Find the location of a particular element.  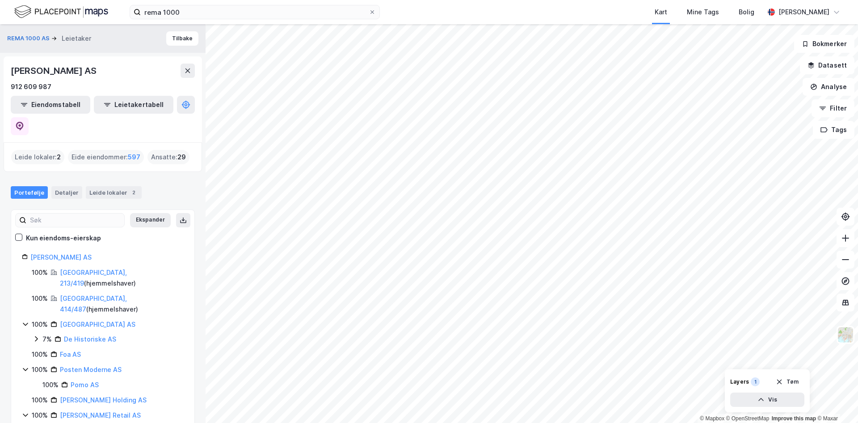

button: Tilbake is located at coordinates (182, 38).